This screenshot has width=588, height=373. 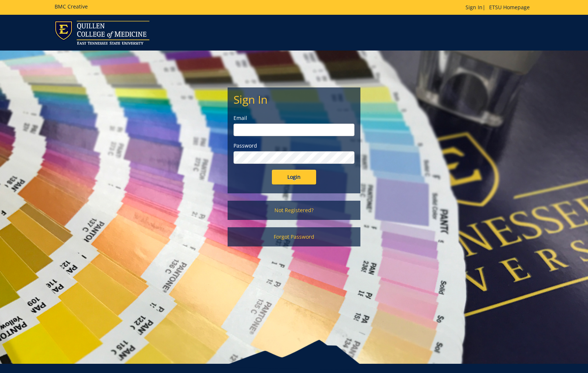 I want to click on a: Not Registered?, so click(x=294, y=211).